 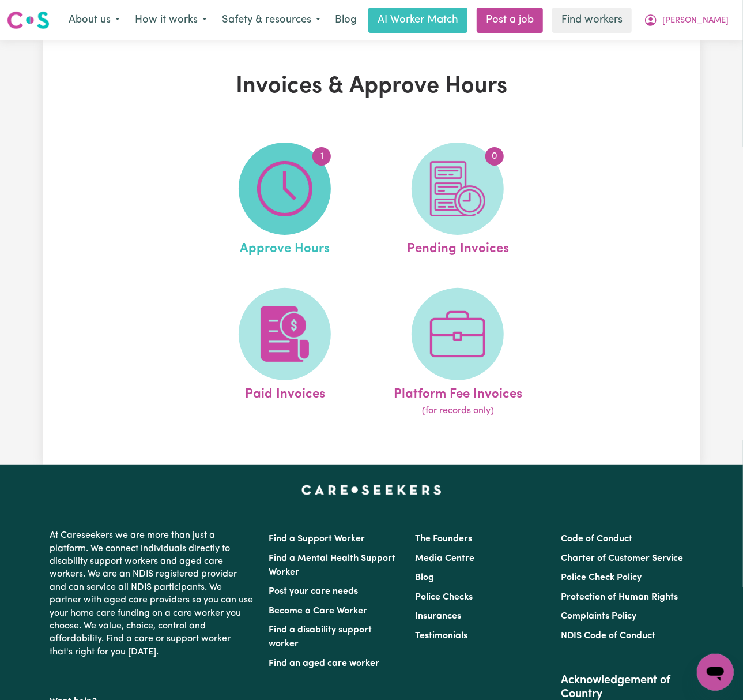 I want to click on p: At Careseekers we are more than just a platform. We connect individuals directly to disability su..., so click(x=153, y=593).